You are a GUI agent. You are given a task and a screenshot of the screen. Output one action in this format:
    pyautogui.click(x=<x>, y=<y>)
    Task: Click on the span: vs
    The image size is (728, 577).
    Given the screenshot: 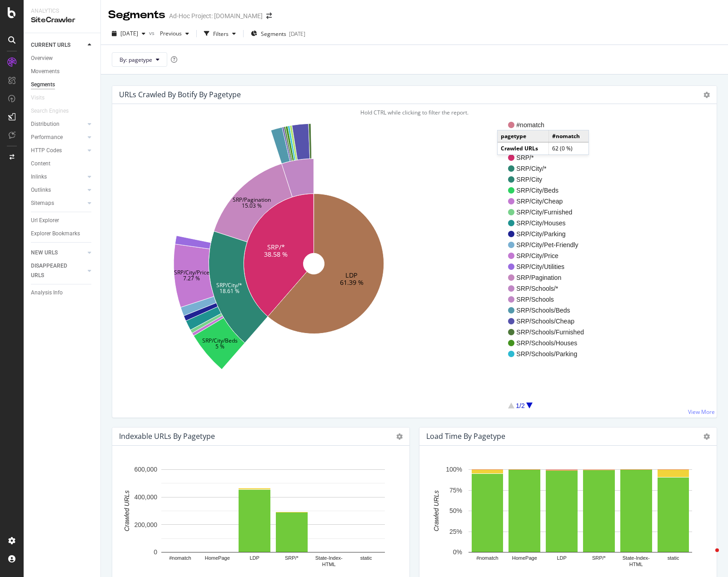 What is the action you would take?
    pyautogui.click(x=152, y=33)
    